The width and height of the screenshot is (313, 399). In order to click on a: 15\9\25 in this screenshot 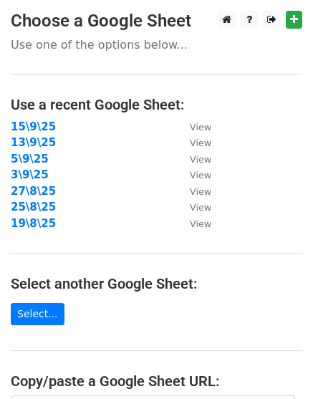, I will do `click(33, 127)`.